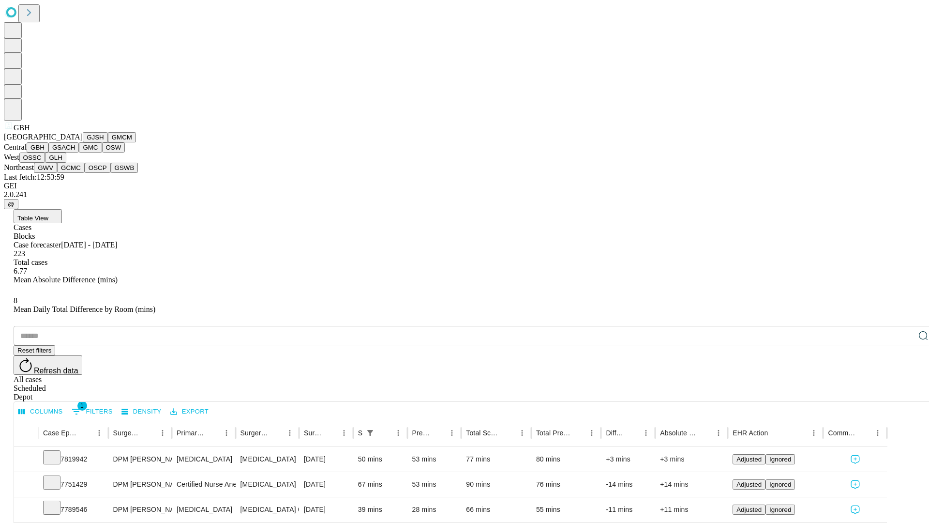 Image resolution: width=929 pixels, height=523 pixels. Describe the element at coordinates (750, 433) in the screenshot. I see `div: EHR Action` at that location.